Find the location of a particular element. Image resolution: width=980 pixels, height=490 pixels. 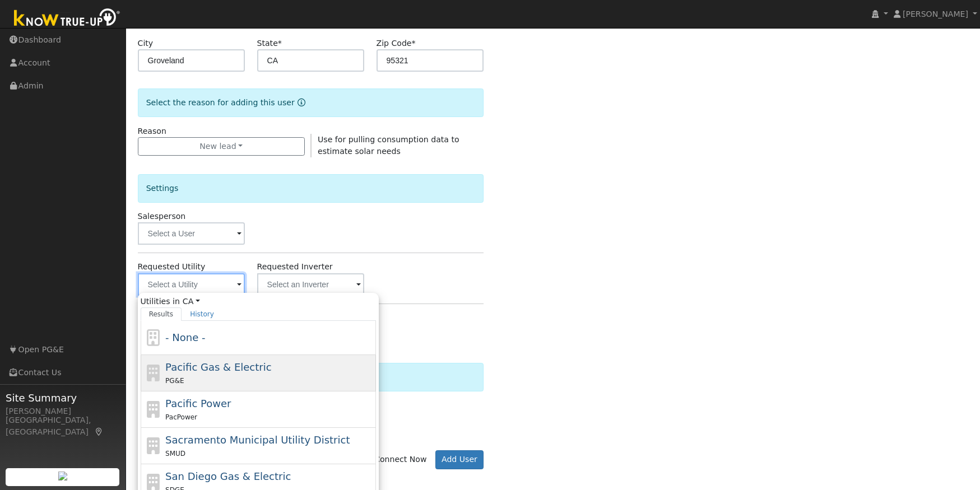

div: Settings is located at coordinates (311, 188).